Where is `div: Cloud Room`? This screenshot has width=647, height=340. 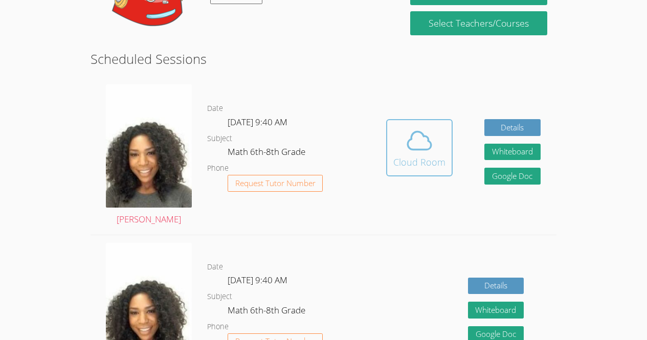 div: Cloud Room is located at coordinates (419, 162).